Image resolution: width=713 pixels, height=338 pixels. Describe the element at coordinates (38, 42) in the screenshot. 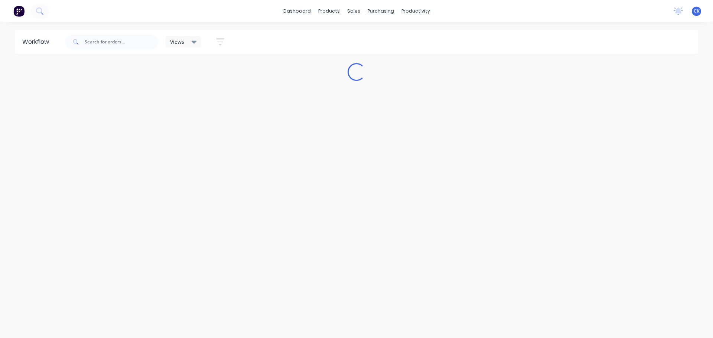

I see `div: Workflow` at that location.